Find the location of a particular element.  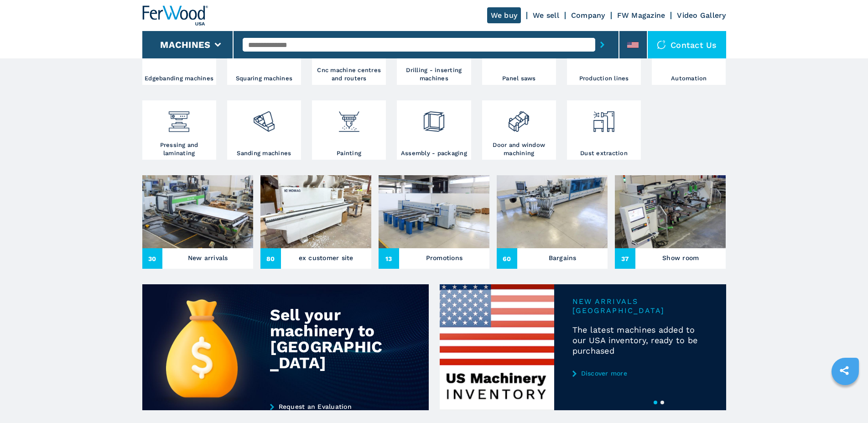

img: The latest machines added to our USA inventory, ready to be purchased is located at coordinates (497, 347).